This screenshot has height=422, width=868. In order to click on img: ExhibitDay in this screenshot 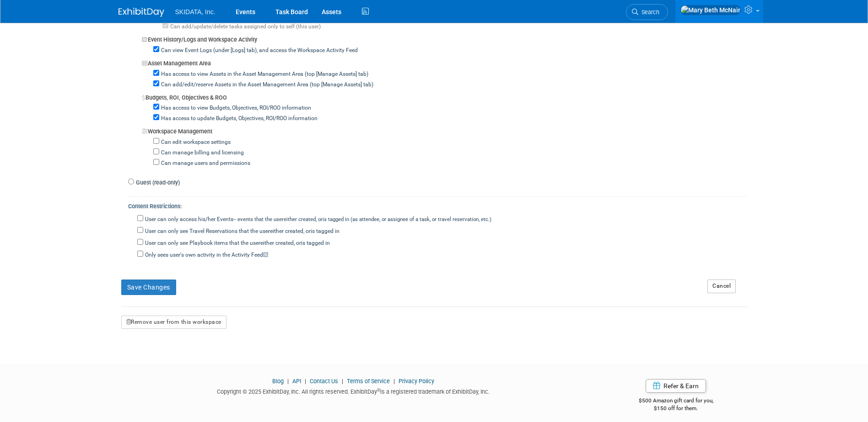, I will do `click(142, 13)`.